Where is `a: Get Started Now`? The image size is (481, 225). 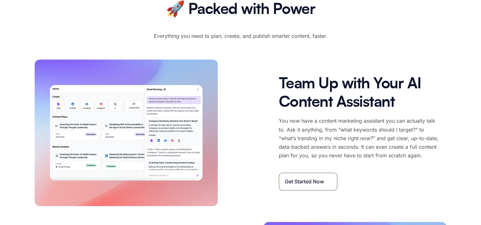
a: Get Started Now is located at coordinates (308, 181).